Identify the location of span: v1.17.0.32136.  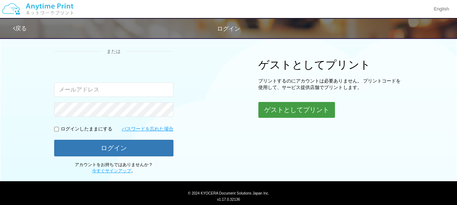
(228, 200).